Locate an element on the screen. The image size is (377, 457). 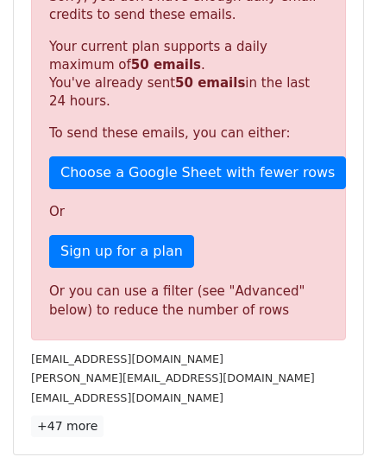
a: +47 more is located at coordinates (67, 426).